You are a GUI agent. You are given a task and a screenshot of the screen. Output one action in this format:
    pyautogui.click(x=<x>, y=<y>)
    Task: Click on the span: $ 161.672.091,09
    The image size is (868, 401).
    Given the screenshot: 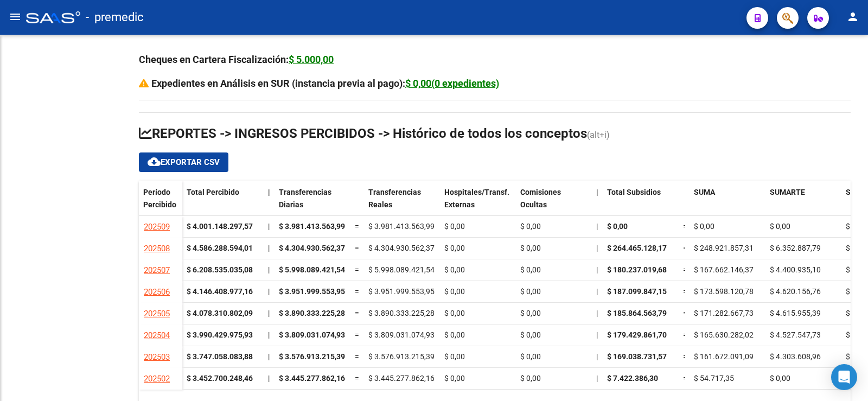 What is the action you would take?
    pyautogui.click(x=724, y=357)
    